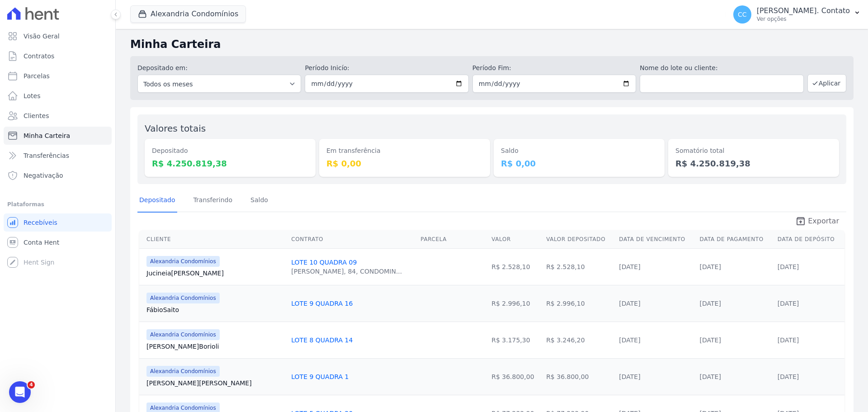  I want to click on a: Visão Geral, so click(58, 36).